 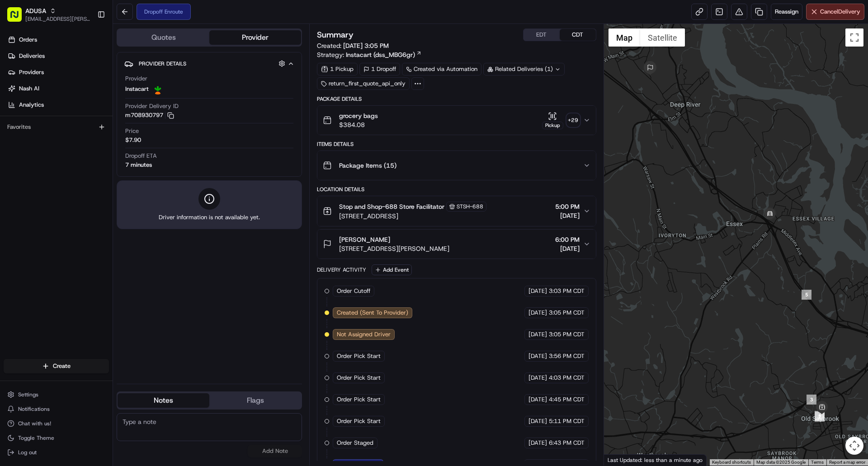 I want to click on div: Start new chat, so click(x=89, y=91).